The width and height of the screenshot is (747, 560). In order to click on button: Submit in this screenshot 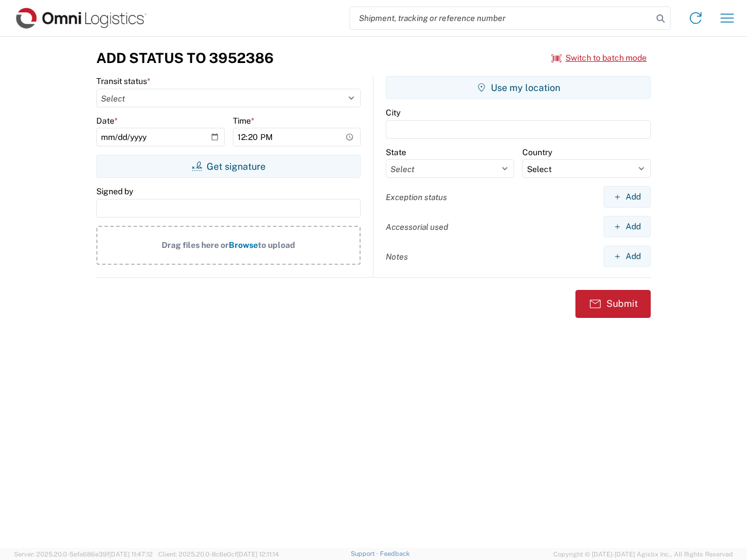, I will do `click(613, 304)`.